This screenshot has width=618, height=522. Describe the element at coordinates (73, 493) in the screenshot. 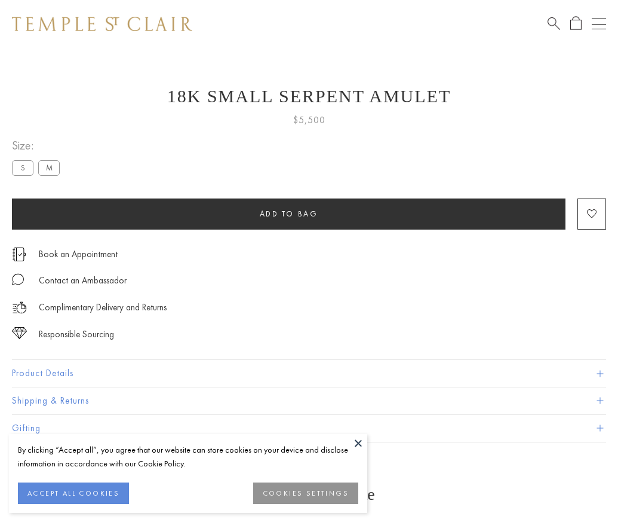

I see `button: ACCEPT ALL COOKIES` at that location.